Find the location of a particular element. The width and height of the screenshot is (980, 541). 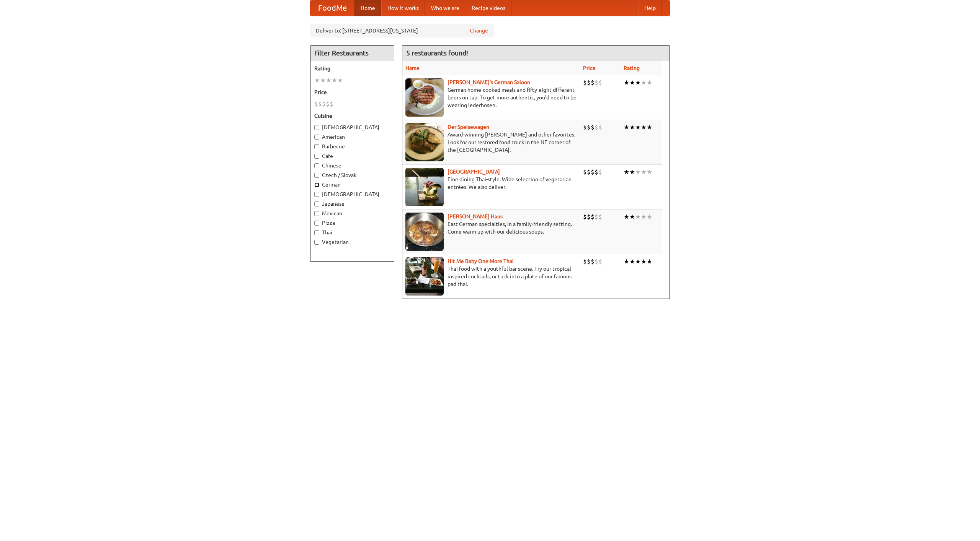

label: Thai is located at coordinates (352, 232).